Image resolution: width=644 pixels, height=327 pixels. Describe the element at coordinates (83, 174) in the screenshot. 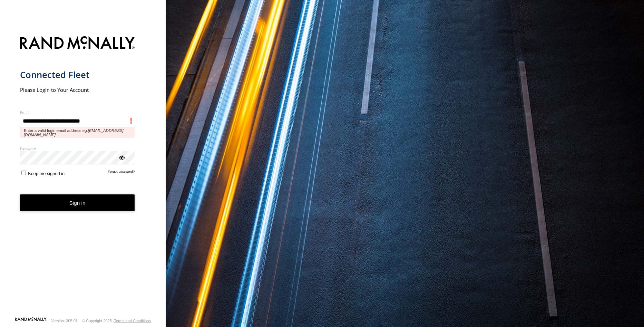

I see `form: main` at that location.